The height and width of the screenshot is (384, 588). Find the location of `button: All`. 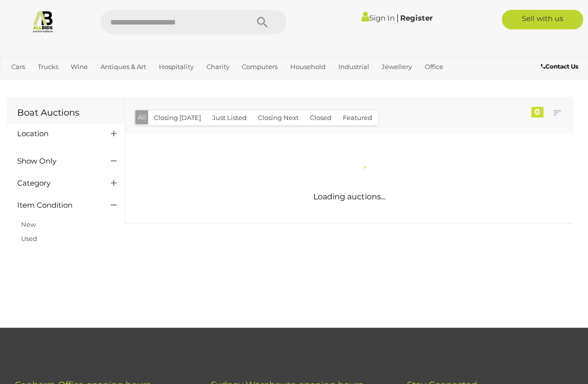

button: All is located at coordinates (142, 117).